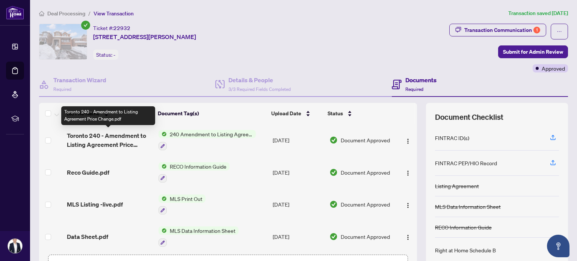 This screenshot has height=261, width=577. What do you see at coordinates (95, 204) in the screenshot?
I see `span: MLS Listing -live.pdf` at bounding box center [95, 204].